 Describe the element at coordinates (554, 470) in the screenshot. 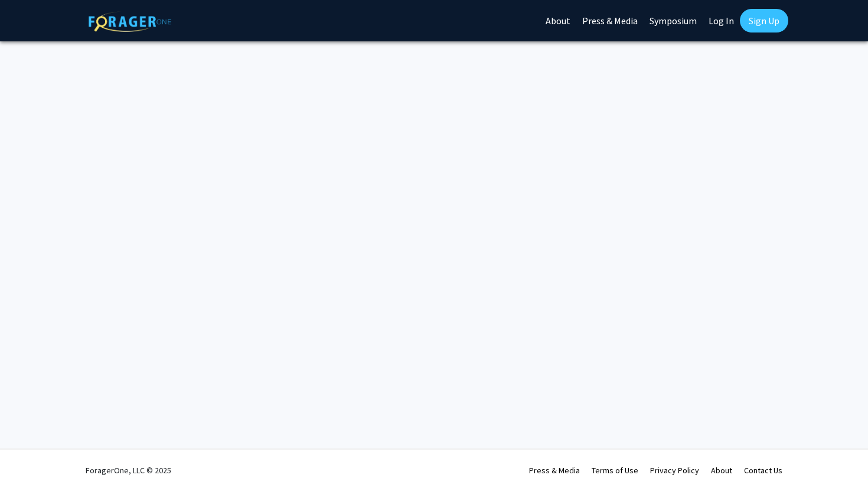

I see `a: Press & Media` at that location.